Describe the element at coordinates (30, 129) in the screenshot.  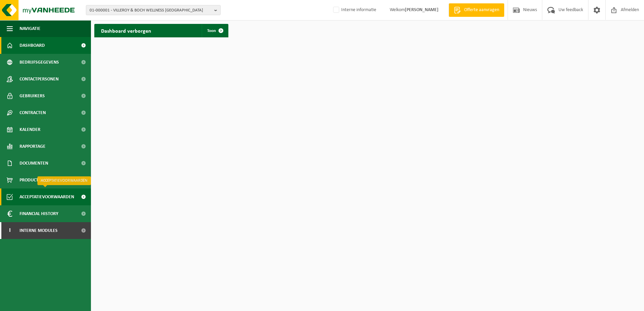
I see `span: Kalender` at that location.